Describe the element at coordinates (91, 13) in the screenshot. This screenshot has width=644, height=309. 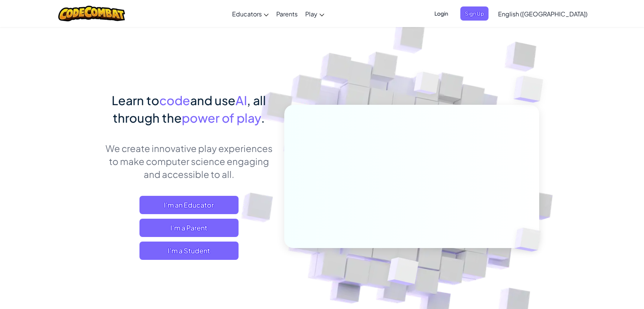
I see `img: CodeCombat logo` at that location.